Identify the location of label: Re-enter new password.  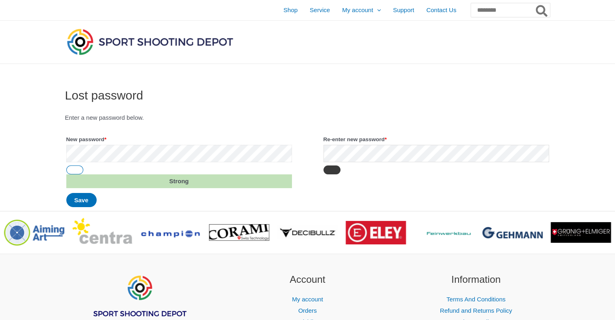
(436, 139).